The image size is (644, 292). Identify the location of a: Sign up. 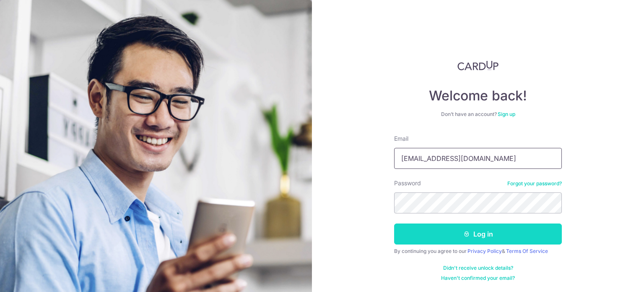
(506, 114).